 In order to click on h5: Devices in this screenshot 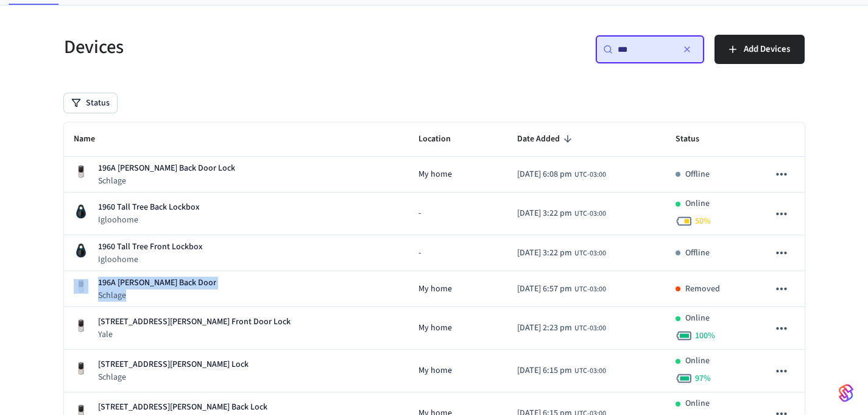, I will do `click(245, 47)`.